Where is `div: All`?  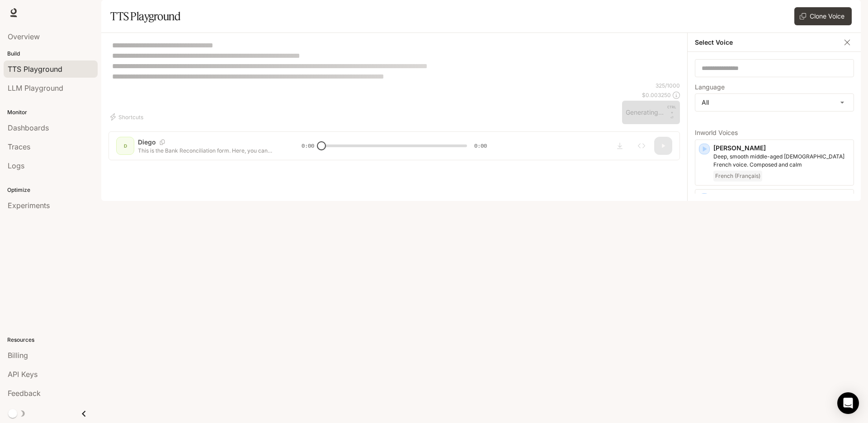
div: All is located at coordinates (774, 102).